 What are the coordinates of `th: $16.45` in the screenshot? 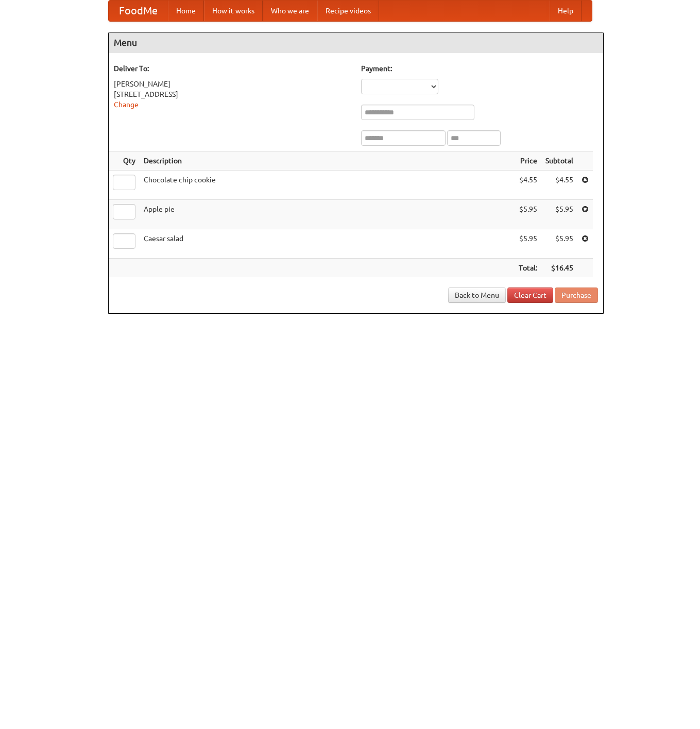 It's located at (559, 268).